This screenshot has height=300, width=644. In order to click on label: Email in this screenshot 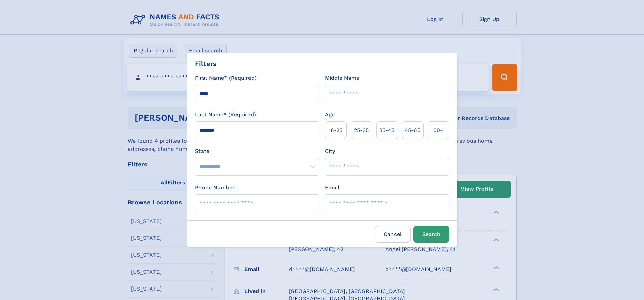, I will do `click(332, 187)`.